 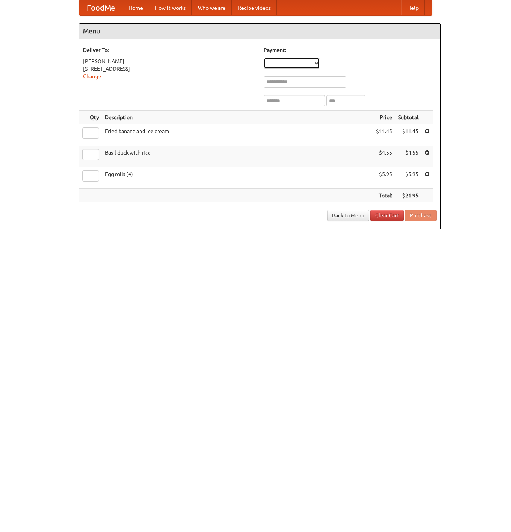 What do you see at coordinates (387, 216) in the screenshot?
I see `a: Clear Cart` at bounding box center [387, 216].